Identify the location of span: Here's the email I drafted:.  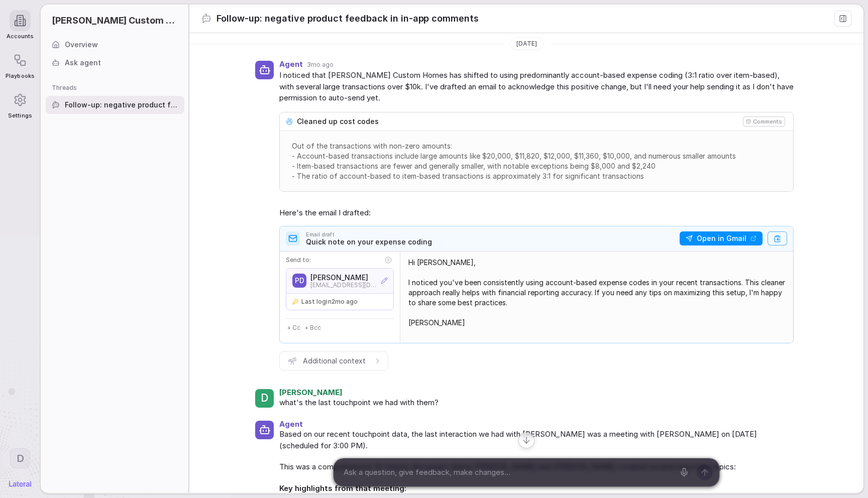
(537, 213).